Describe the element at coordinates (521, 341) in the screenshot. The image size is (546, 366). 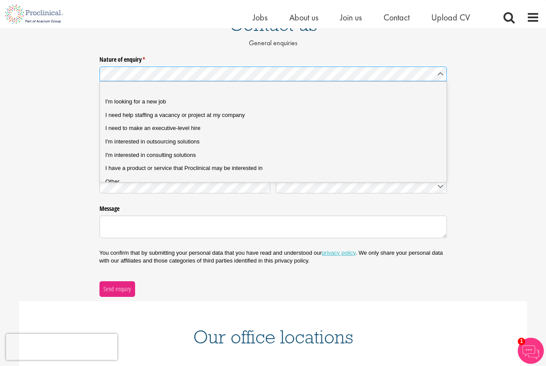
I see `span: 1` at that location.